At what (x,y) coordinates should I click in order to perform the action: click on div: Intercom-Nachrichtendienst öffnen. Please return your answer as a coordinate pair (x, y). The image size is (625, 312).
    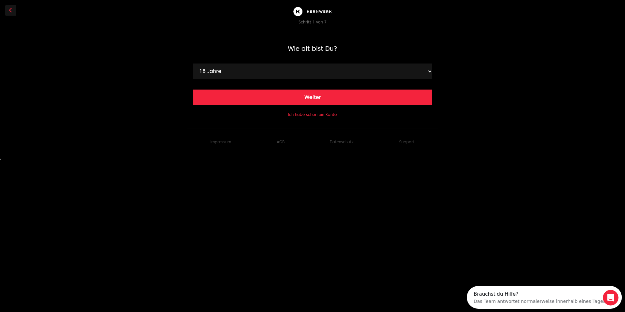
    Looking at the image, I should click on (81, 11).